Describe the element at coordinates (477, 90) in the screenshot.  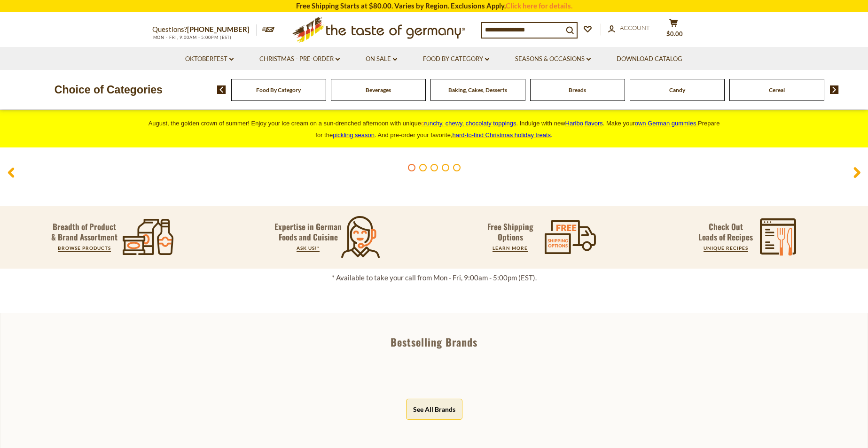
I see `a: Baking, Cakes, Desserts` at that location.